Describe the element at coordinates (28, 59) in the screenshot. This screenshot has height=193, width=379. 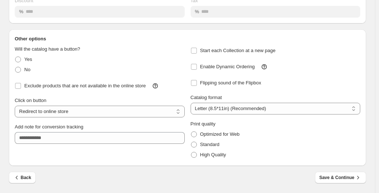
I see `span: Yes` at that location.